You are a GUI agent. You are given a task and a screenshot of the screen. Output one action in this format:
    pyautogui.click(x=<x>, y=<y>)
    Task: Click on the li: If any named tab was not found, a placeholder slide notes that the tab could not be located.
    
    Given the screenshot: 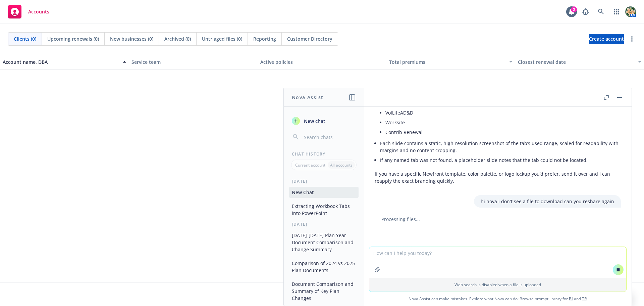 What is the action you would take?
    pyautogui.click(x=501, y=160)
    